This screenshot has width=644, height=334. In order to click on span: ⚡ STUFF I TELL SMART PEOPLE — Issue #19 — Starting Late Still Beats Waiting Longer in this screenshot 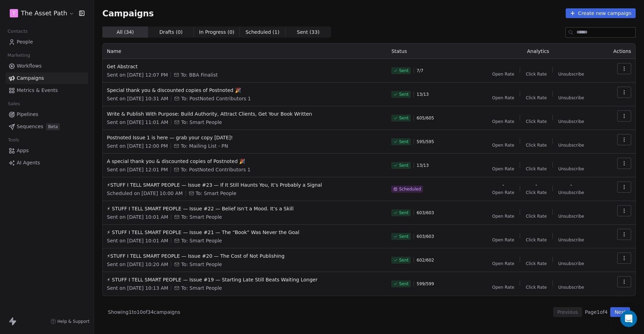, I will do `click(245, 280)`.